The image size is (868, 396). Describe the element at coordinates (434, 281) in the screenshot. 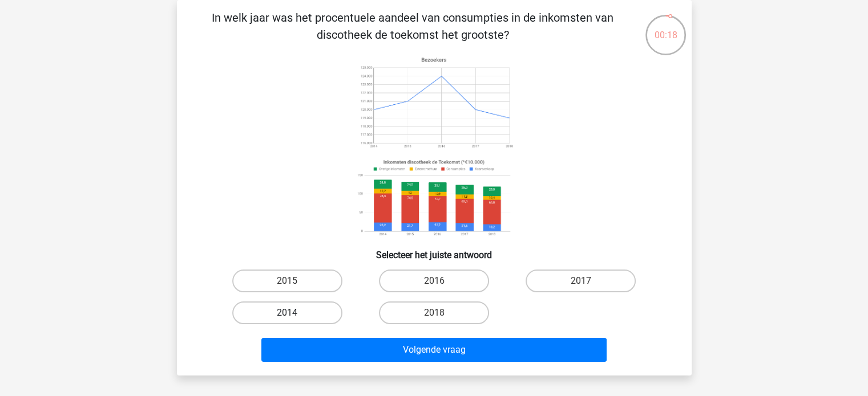

I see `label: 2016` at that location.